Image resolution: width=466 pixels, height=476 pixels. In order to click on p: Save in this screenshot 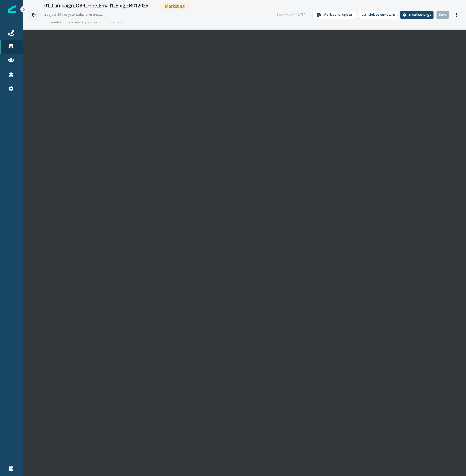, I will do `click(443, 15)`.